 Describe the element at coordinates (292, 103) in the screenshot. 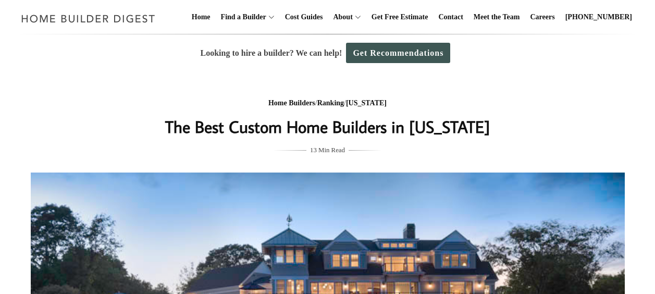

I see `a: Home Builders` at that location.